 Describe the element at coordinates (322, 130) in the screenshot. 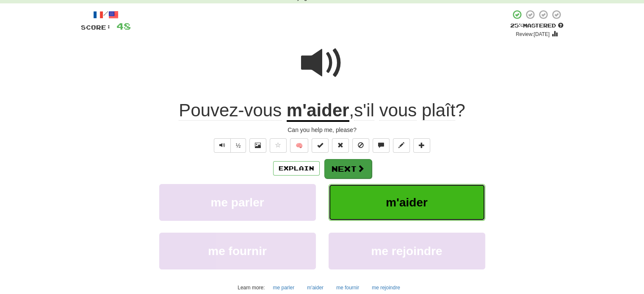

I see `div: Can you help me, please?` at that location.